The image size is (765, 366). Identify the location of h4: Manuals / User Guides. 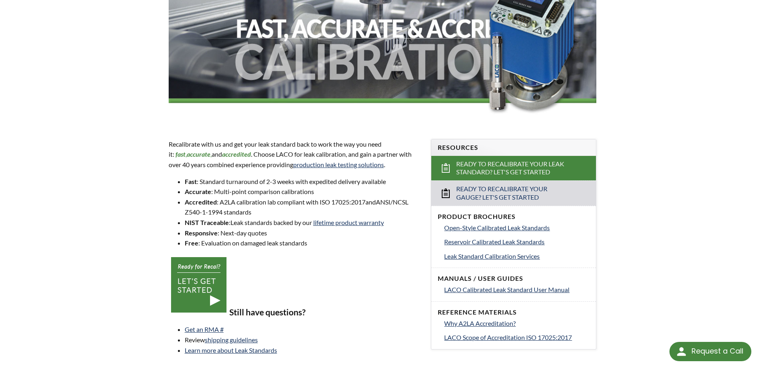
(514, 278).